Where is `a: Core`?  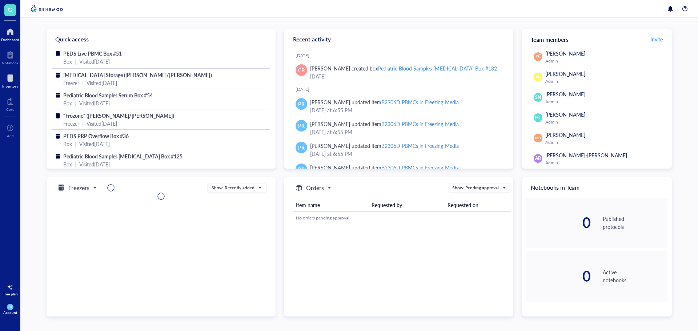
a: Core is located at coordinates (10, 104).